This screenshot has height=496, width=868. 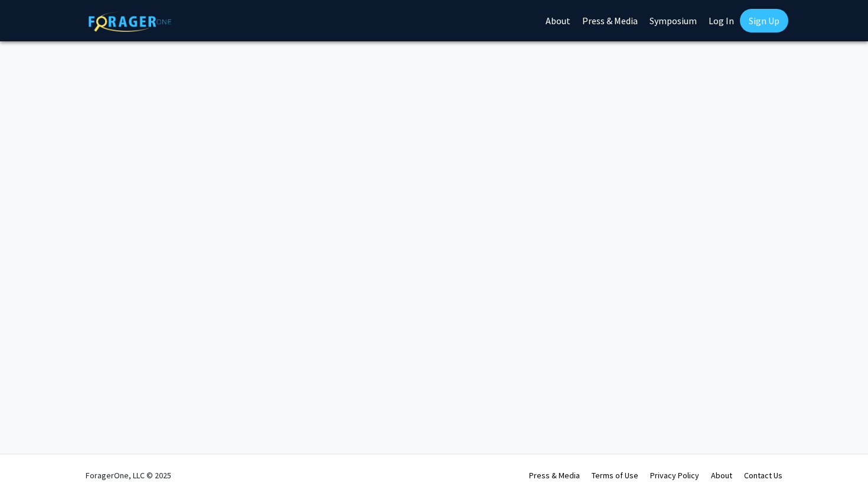 What do you see at coordinates (764, 21) in the screenshot?
I see `a: Sign Up` at bounding box center [764, 21].